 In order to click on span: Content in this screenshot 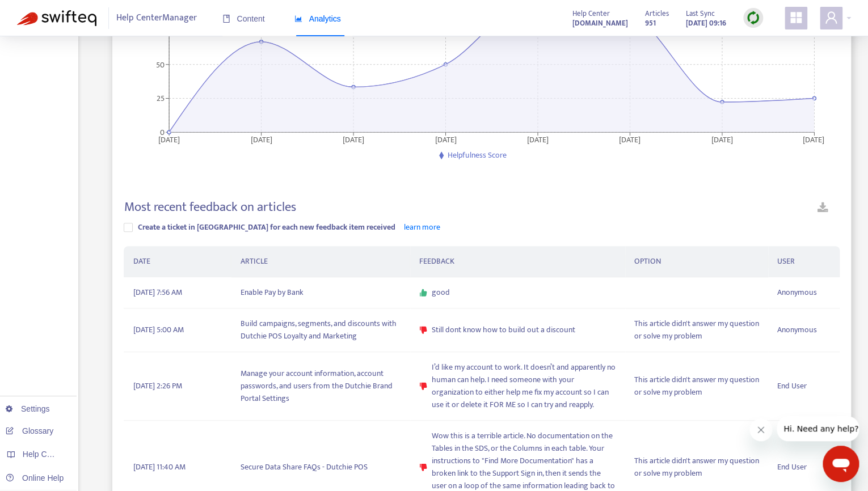, I will do `click(244, 19)`.